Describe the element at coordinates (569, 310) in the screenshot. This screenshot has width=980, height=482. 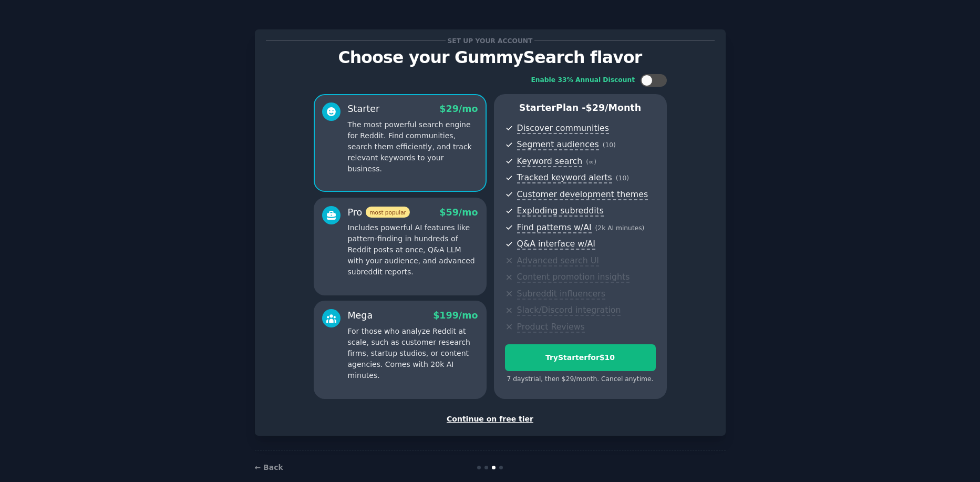
I see `span: Slack/Discord integration` at that location.